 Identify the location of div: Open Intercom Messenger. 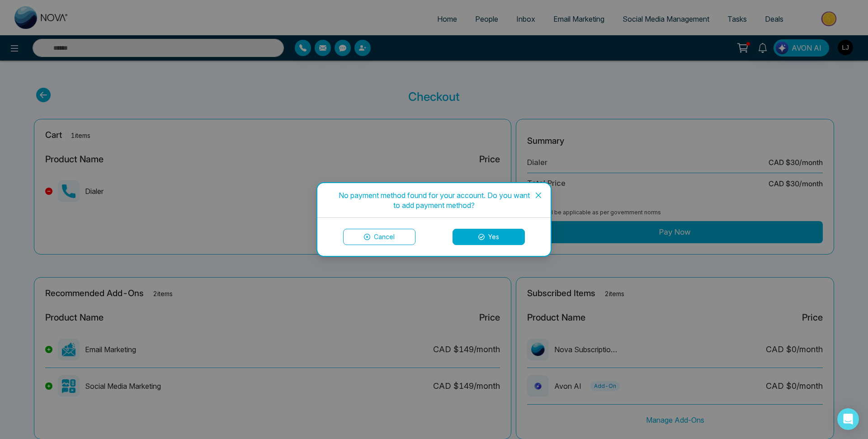
(848, 419).